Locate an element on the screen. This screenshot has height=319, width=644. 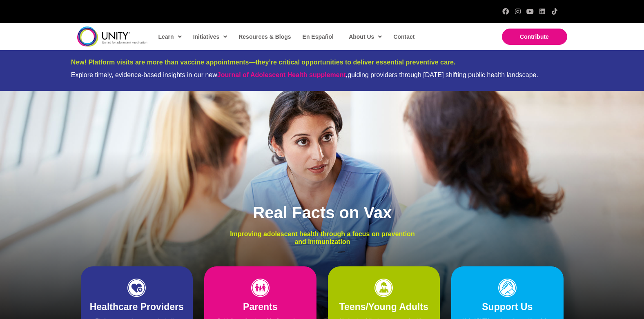
span: En Español is located at coordinates (318, 36).